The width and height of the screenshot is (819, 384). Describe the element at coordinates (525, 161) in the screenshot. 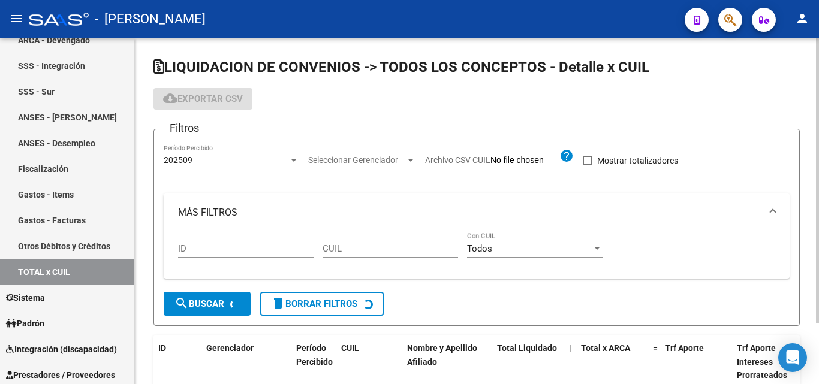

I see `input: Archivo CSV CUIL` at that location.